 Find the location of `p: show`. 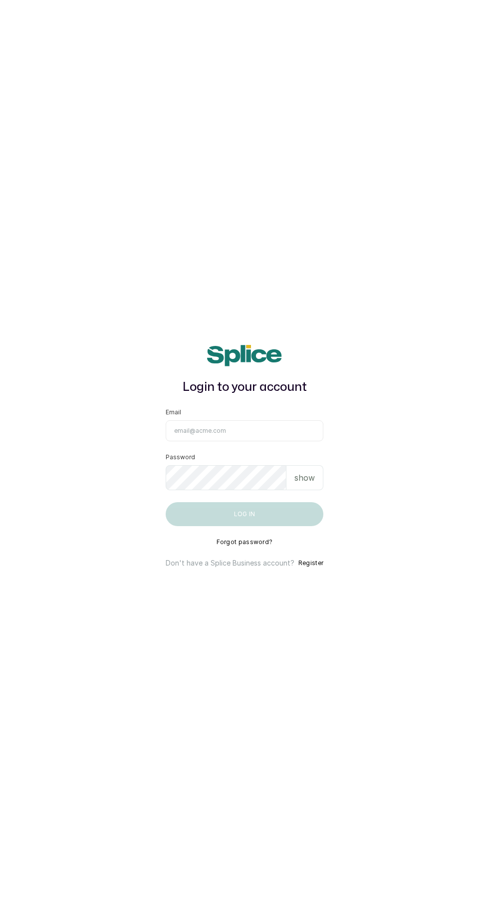

p: show is located at coordinates (304, 478).